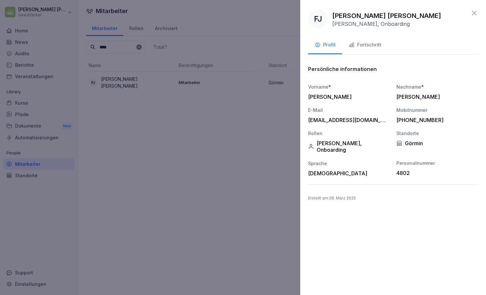 This screenshot has width=486, height=295. I want to click on div: Nachname, so click(437, 87).